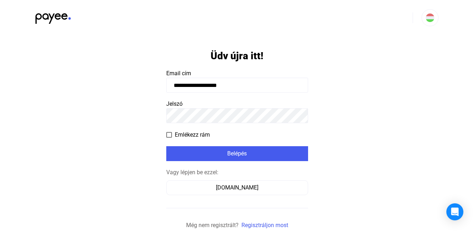  Describe the element at coordinates (212, 225) in the screenshot. I see `span: Még nem regisztrált?` at that location.